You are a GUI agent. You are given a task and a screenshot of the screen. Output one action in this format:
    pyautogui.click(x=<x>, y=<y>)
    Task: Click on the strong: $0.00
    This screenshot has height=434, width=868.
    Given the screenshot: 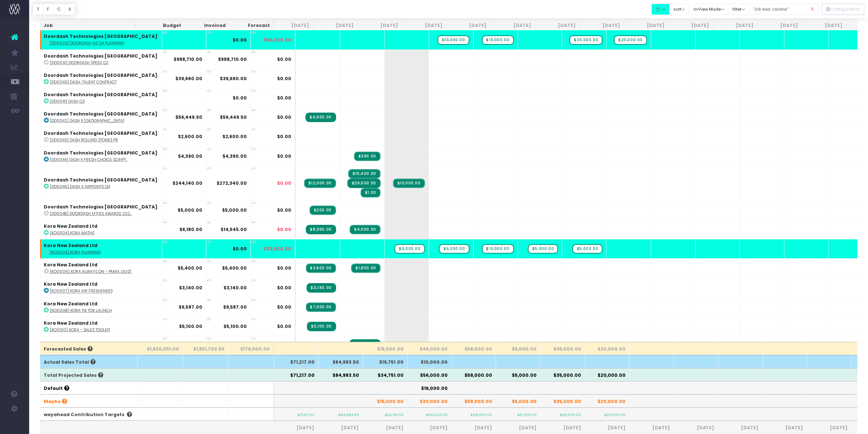 What is the action you would take?
    pyautogui.click(x=240, y=249)
    